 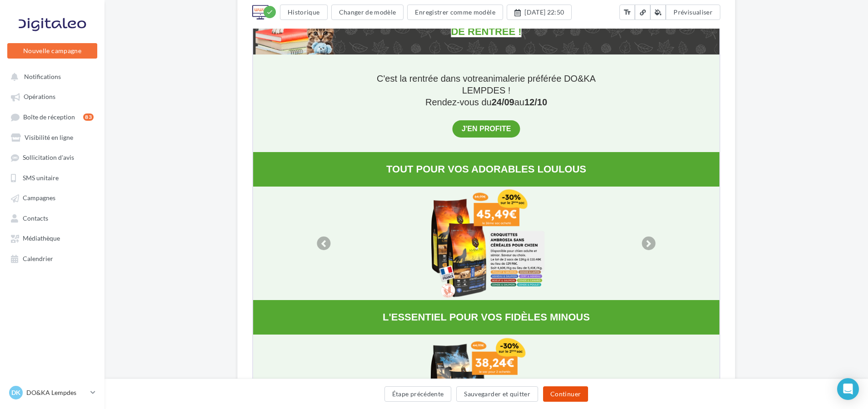 What do you see at coordinates (627, 12) in the screenshot?
I see `i: text_fields` at bounding box center [627, 12].